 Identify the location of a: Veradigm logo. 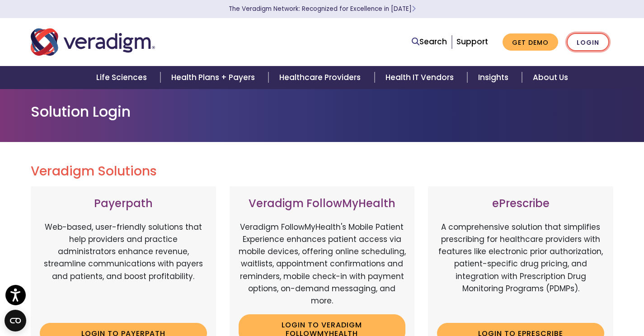
(93, 42).